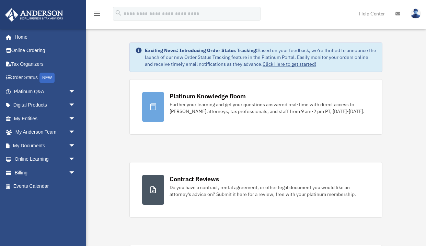 The height and width of the screenshot is (246, 426). What do you see at coordinates (118, 13) in the screenshot?
I see `i: search` at bounding box center [118, 13].